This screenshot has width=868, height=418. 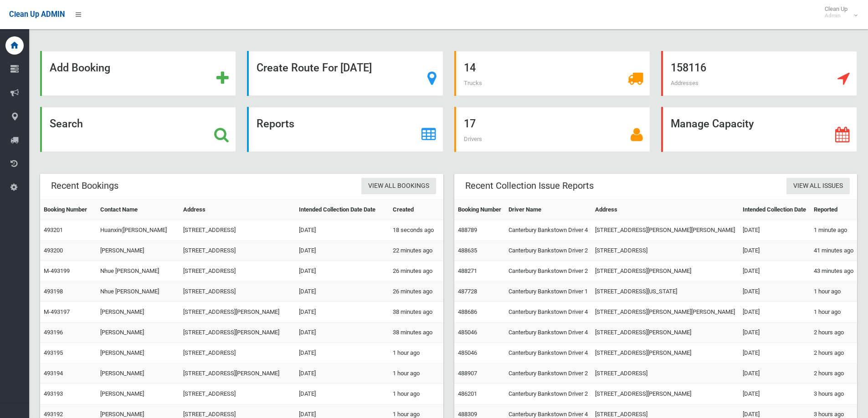 I want to click on span: Clean Up, so click(x=839, y=12).